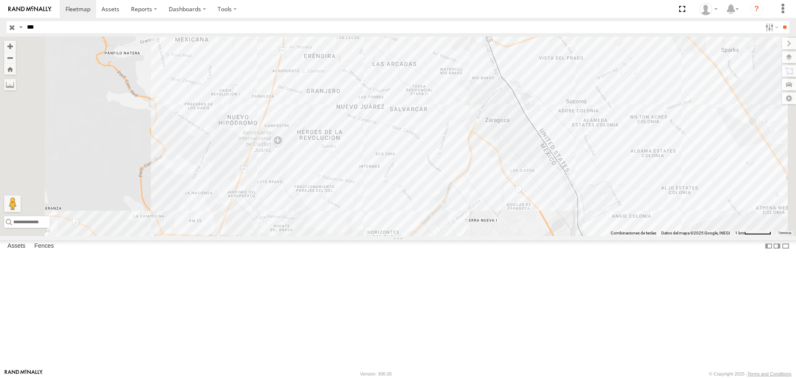 This screenshot has width=796, height=378. Describe the element at coordinates (634, 233) in the screenshot. I see `button: Combinaciones de teclas` at that location.